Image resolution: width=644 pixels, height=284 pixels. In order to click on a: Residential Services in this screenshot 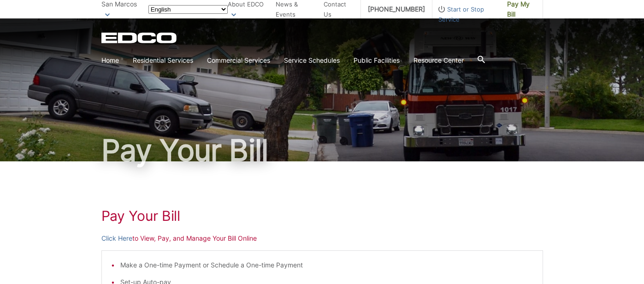, I will do `click(163, 60)`.